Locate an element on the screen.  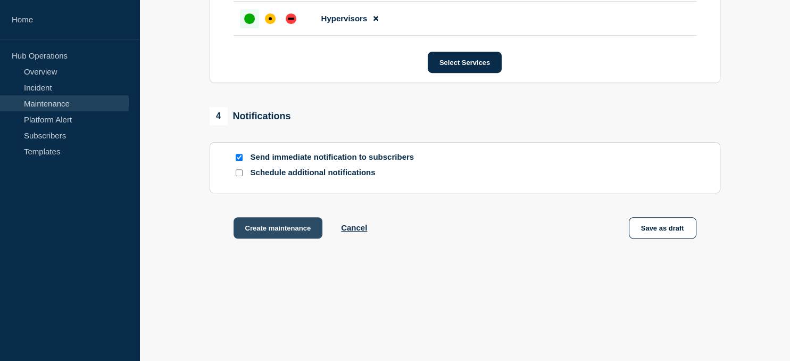
button: Save as draft is located at coordinates (663, 228).